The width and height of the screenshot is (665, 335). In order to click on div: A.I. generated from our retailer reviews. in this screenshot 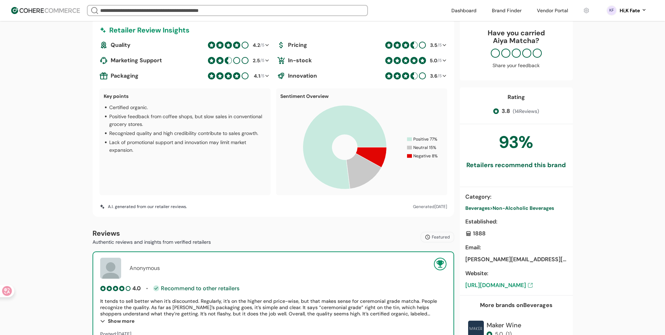, I will do `click(143, 206)`.